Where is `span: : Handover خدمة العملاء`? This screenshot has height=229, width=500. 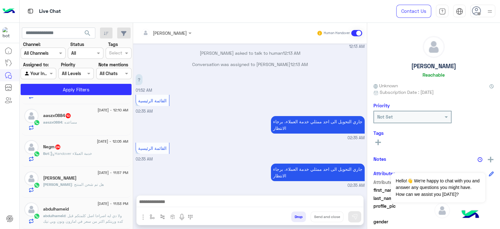
span: : Handover خدمة العملاء is located at coordinates (70, 153).